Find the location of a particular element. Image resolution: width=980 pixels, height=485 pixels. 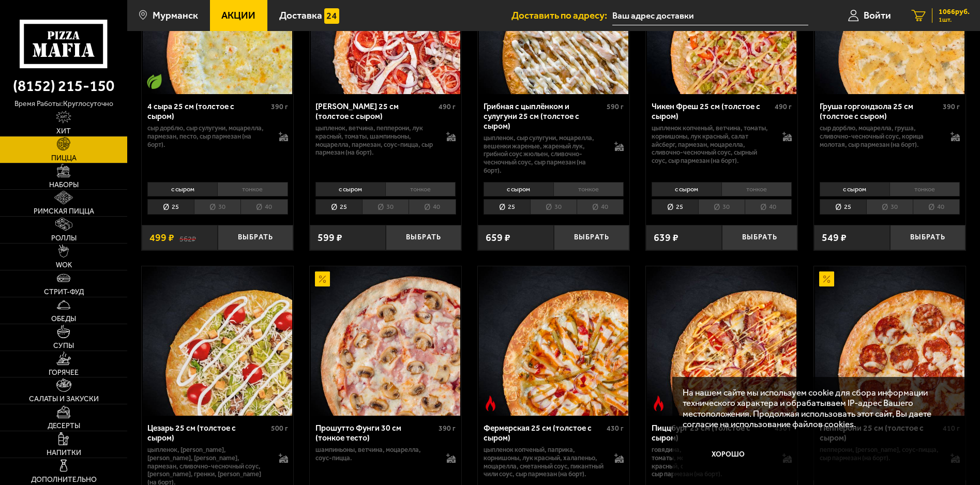

div: Груша горгондзола 25 см (толстое с сыром) is located at coordinates (880, 112).